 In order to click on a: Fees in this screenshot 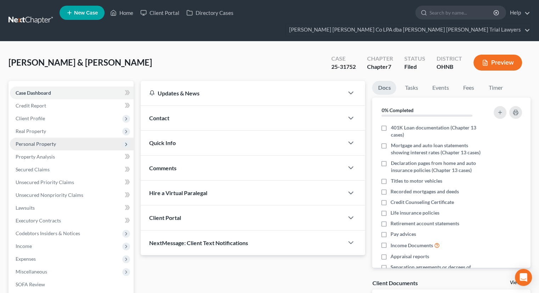, I will do `click(469, 88)`.